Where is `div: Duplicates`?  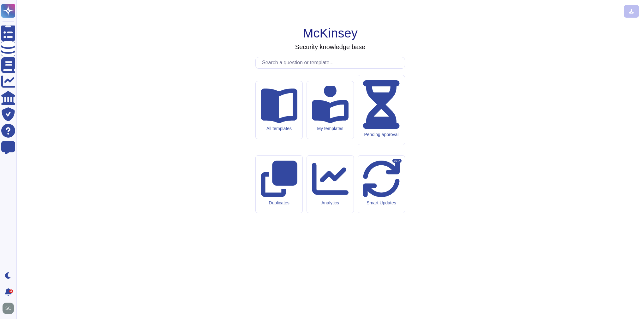
div: Duplicates is located at coordinates (279, 203).